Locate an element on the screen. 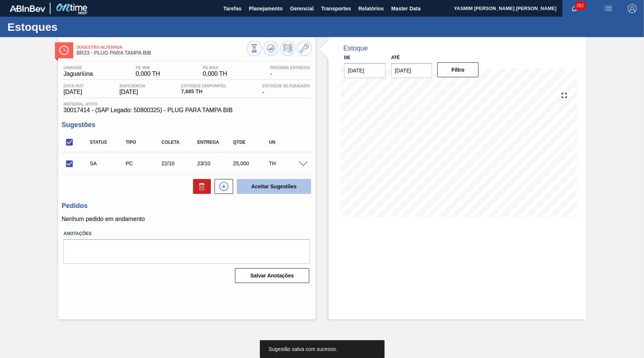 This screenshot has height=358, width=644. div: Entrega is located at coordinates (215, 142).